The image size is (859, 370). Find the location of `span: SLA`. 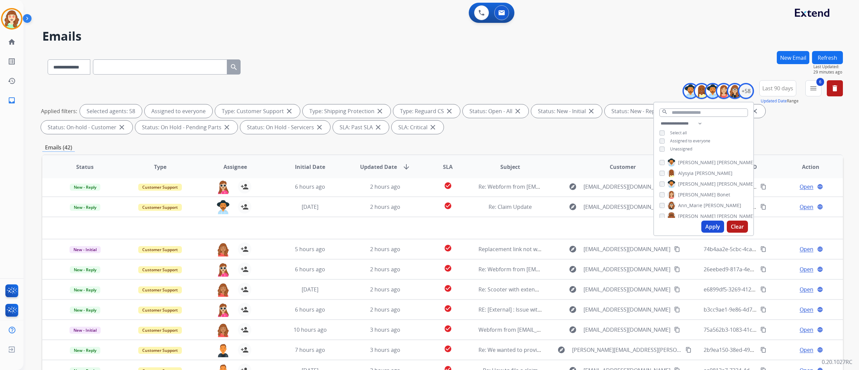

span: SLA is located at coordinates (447, 167).